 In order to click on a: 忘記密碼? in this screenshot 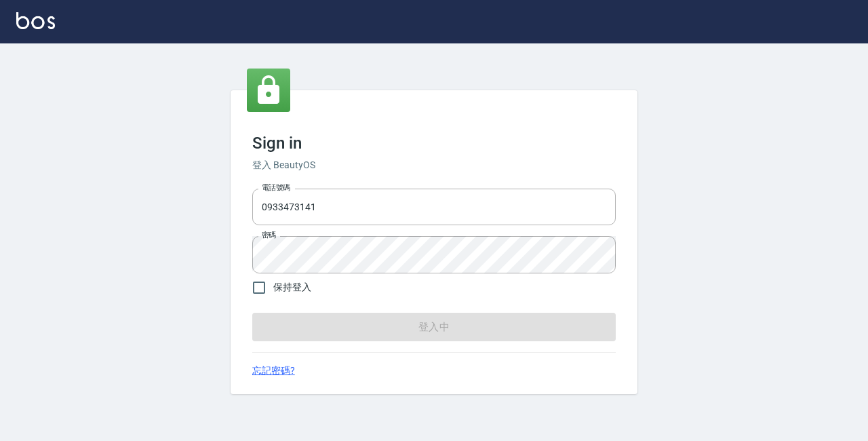, I will do `click(273, 370)`.